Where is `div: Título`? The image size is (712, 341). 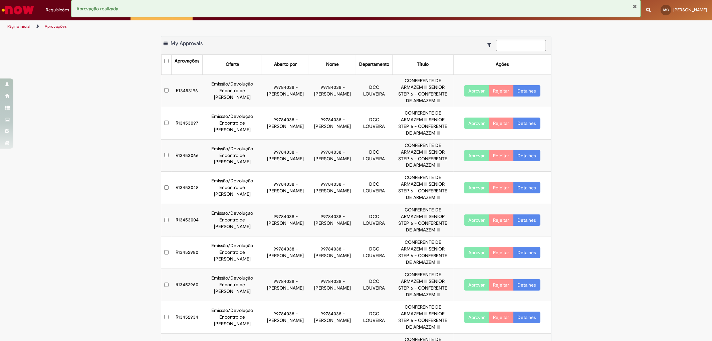 div: Título is located at coordinates (422, 64).